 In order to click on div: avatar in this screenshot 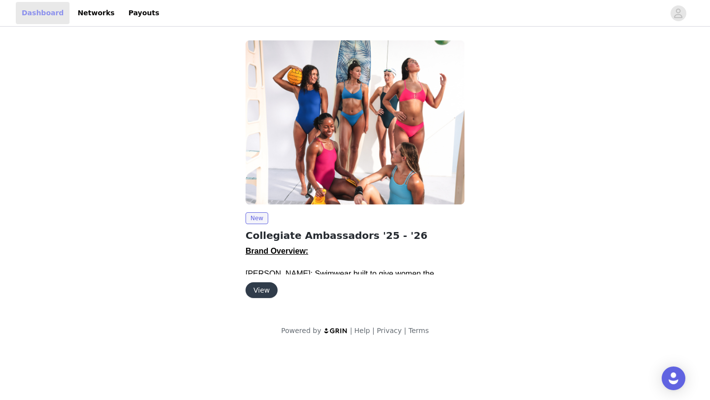, I will do `click(678, 13)`.